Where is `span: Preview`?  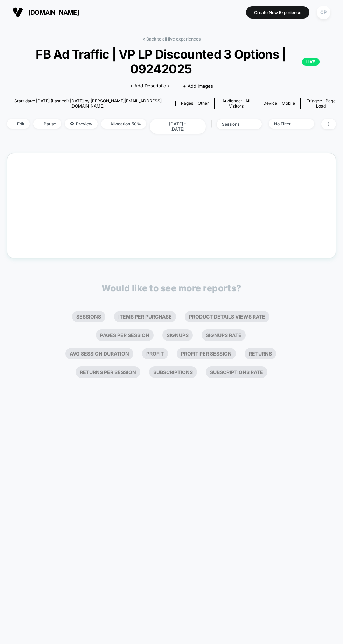 span: Preview is located at coordinates (81, 124).